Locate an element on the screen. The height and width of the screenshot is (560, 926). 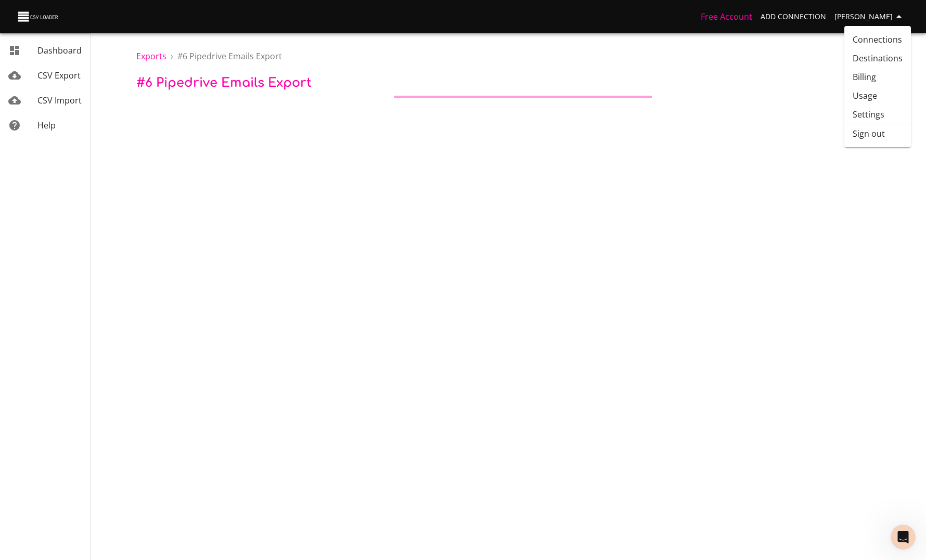
span: Add Connection is located at coordinates (793, 17).